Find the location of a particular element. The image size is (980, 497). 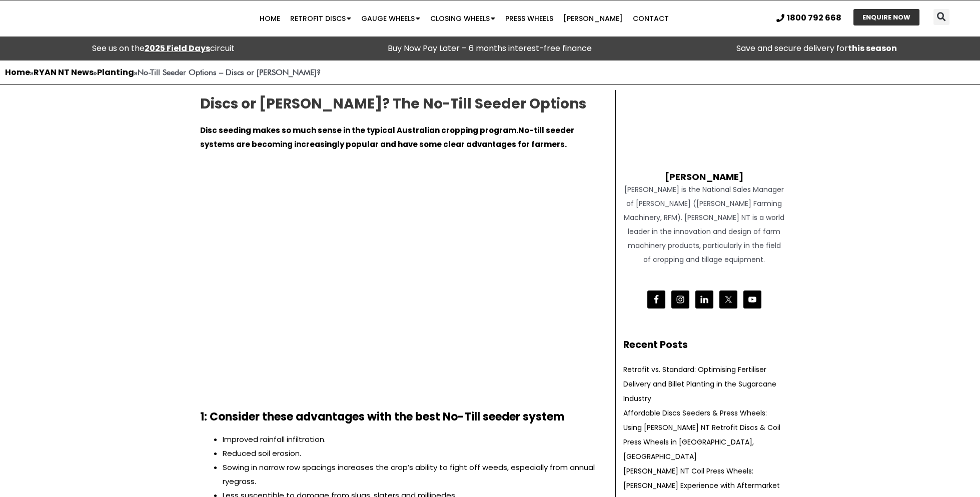

a: Gauge Wheels is located at coordinates (391, 19).